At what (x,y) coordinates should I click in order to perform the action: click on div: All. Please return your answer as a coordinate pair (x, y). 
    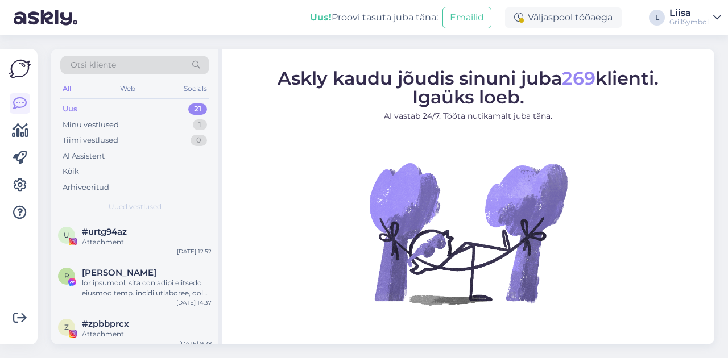
    Looking at the image, I should click on (67, 89).